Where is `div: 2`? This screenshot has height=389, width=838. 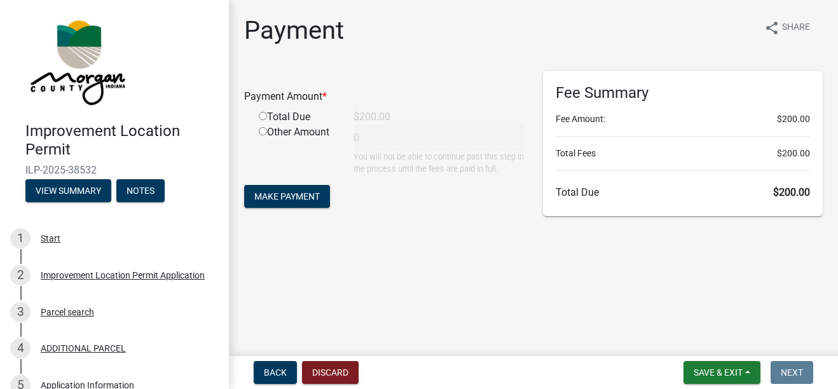 div: 2 is located at coordinates (20, 275).